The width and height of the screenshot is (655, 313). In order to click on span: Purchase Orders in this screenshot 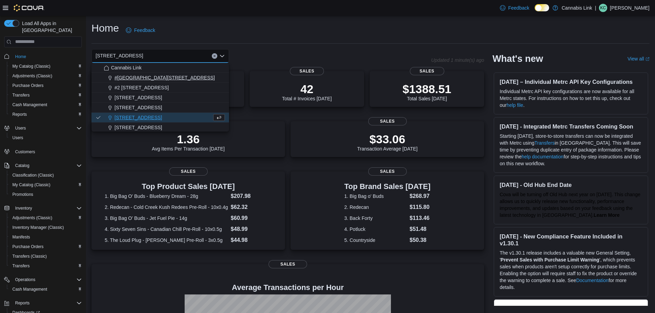, I will do `click(46, 86)`.